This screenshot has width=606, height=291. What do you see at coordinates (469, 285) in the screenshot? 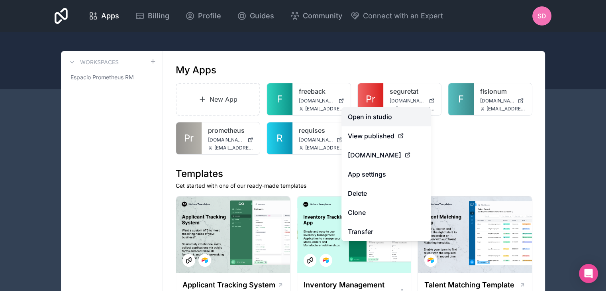
I see `h1: Talent Matching Template` at bounding box center [469, 285].